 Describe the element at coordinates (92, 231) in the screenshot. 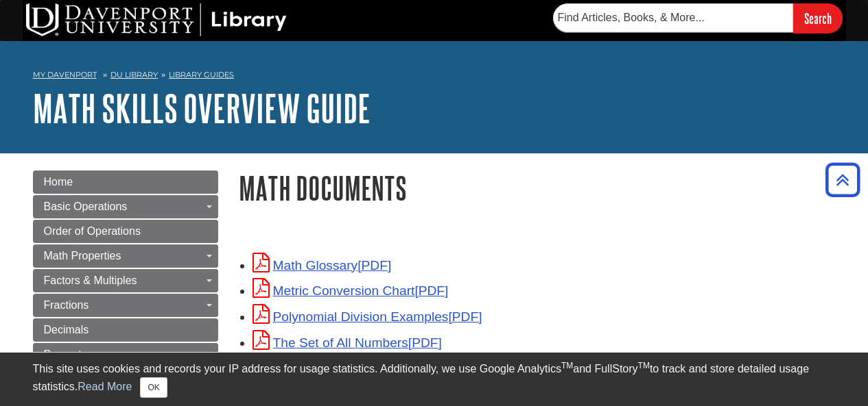

I see `span: Order of Operations` at that location.